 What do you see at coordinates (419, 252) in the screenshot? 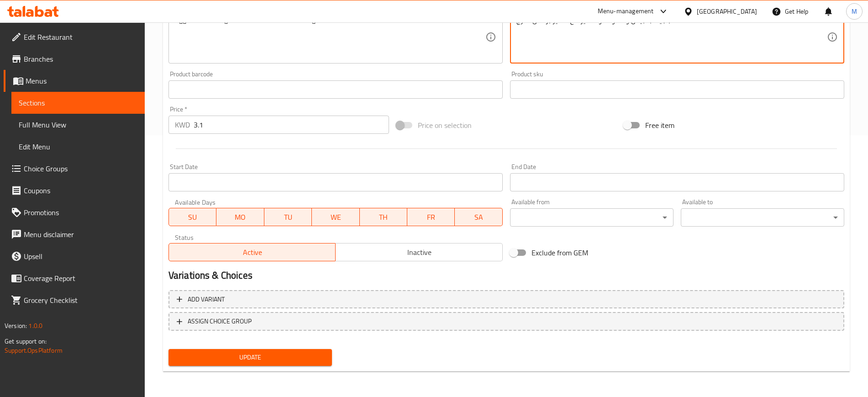
I see `span: Inactive` at bounding box center [419, 252].